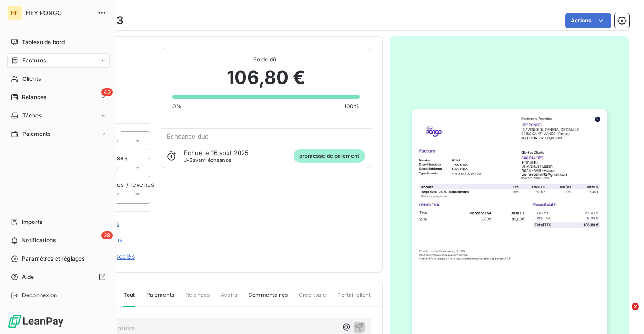 The image size is (644, 334). What do you see at coordinates (188, 160) in the screenshot?
I see `span: J-5` at bounding box center [188, 160].